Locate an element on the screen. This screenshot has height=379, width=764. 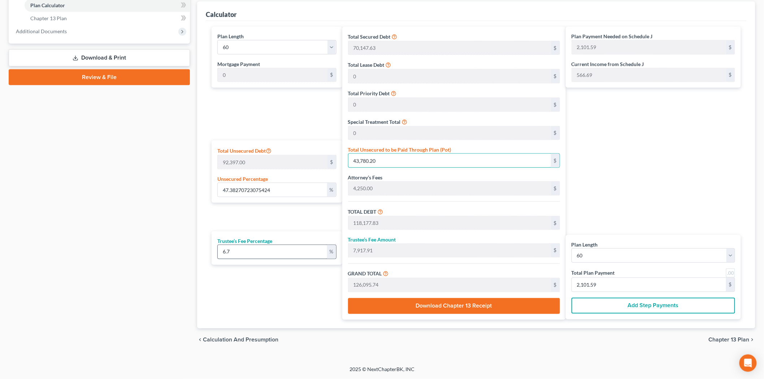
a: Download & Print is located at coordinates (99, 58).